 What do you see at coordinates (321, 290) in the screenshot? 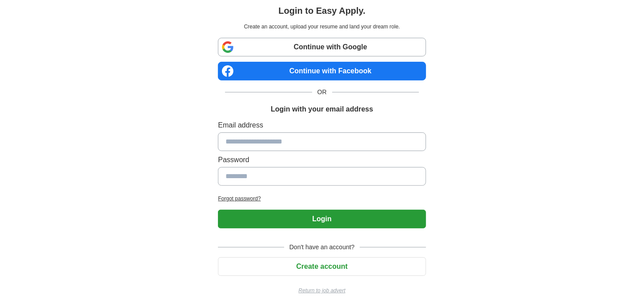
I see `a: Return to job advert` at bounding box center [321, 290].